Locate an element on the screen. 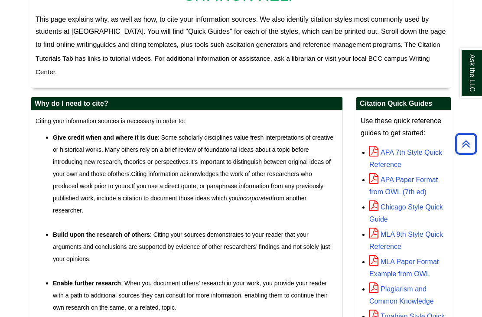  span: : When you document others’ research in your work, you provide your reader with a path to additio... is located at coordinates (190, 295).